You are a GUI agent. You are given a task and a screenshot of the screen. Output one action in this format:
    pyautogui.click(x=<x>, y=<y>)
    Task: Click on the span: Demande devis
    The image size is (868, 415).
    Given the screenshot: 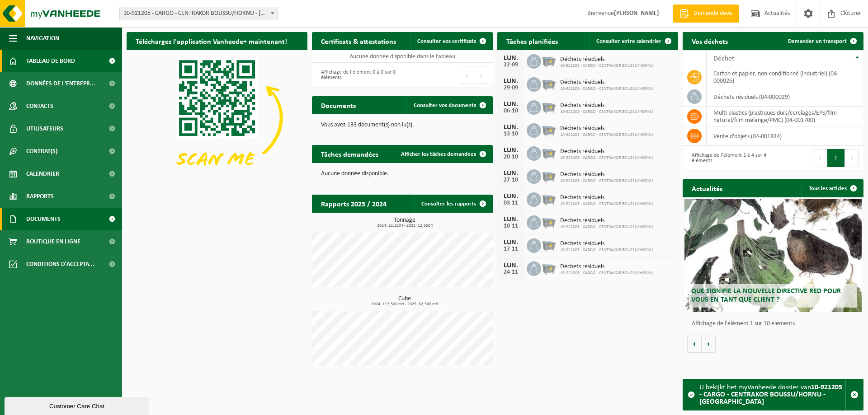 What is the action you would take?
    pyautogui.click(x=713, y=14)
    